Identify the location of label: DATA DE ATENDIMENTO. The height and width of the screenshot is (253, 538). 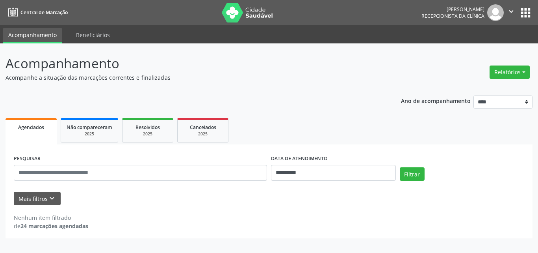
(299, 158).